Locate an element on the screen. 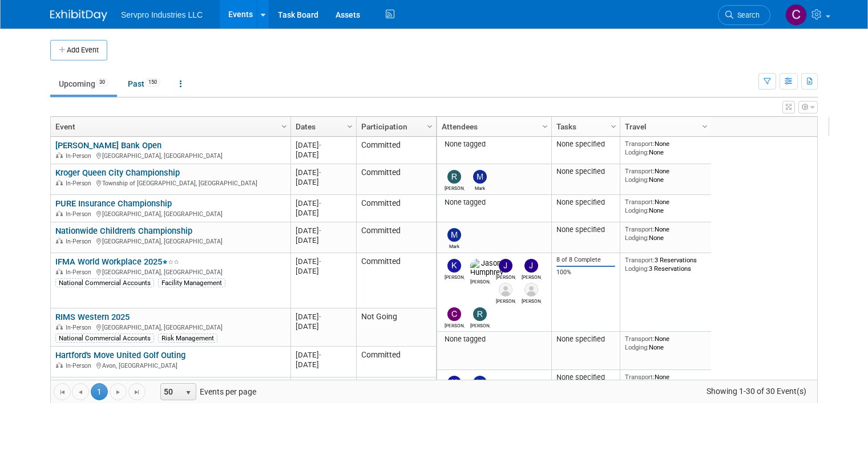 The image size is (868, 451). div: None tagged is located at coordinates (494, 144).